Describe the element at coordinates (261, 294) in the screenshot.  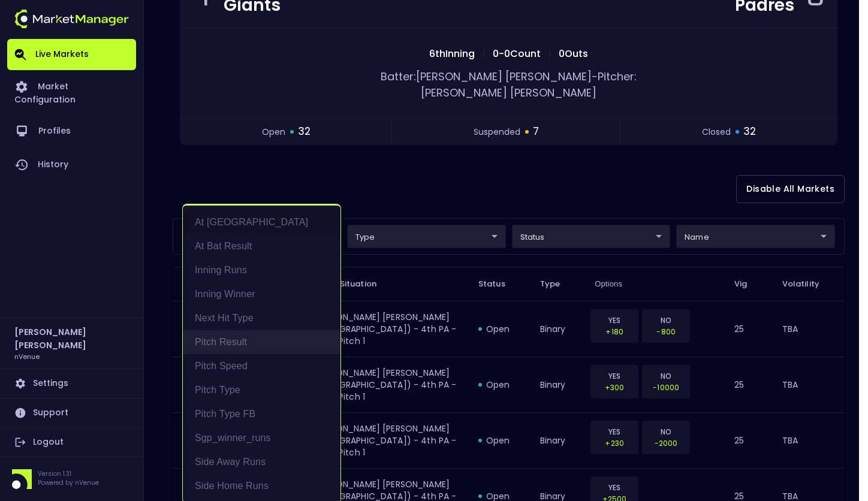
I see `li: Inning Winner` at that location.